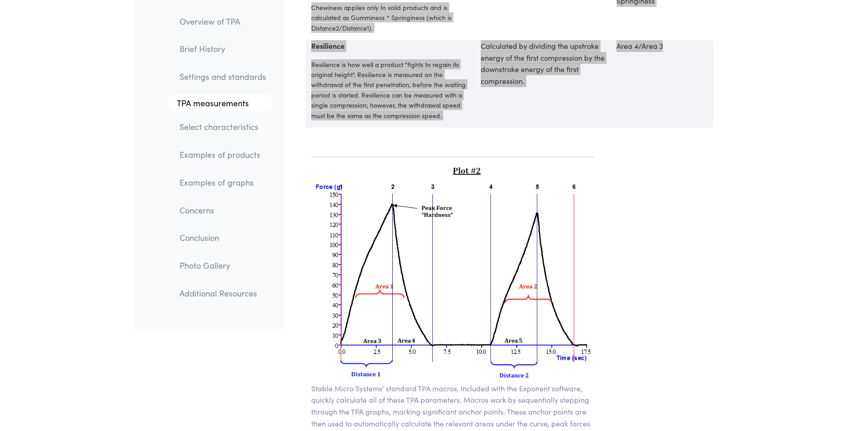 Image resolution: width=868 pixels, height=431 pixels. Describe the element at coordinates (390, 90) in the screenshot. I see `p: Resilience is how well a product "fights to regain its original height". Resilience is measured o...` at that location.